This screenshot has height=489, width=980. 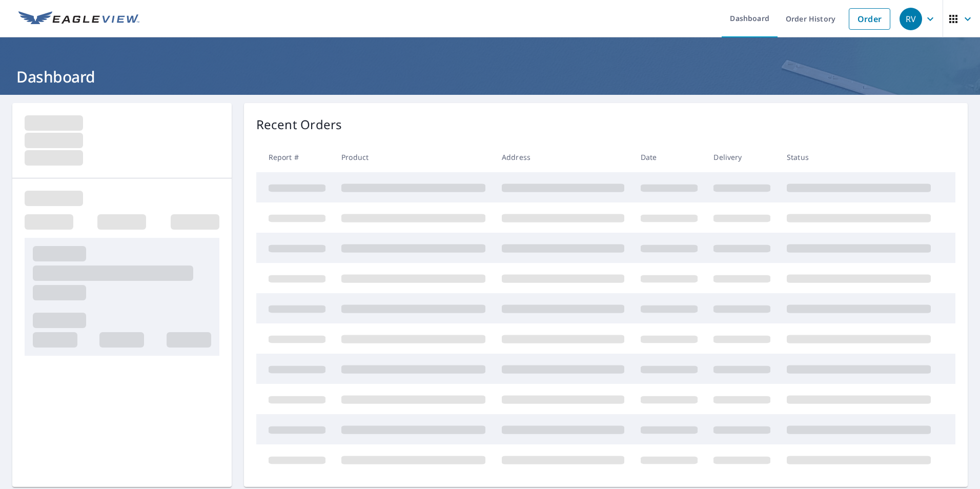 I want to click on th: Date, so click(x=669, y=157).